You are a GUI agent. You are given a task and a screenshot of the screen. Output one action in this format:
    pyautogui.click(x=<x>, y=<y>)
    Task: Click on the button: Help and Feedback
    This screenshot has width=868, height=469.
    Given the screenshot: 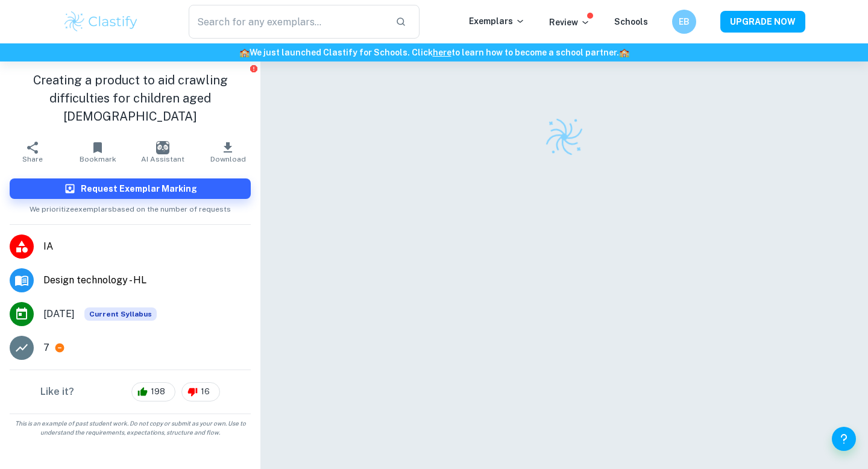 What is the action you would take?
    pyautogui.click(x=844, y=438)
    